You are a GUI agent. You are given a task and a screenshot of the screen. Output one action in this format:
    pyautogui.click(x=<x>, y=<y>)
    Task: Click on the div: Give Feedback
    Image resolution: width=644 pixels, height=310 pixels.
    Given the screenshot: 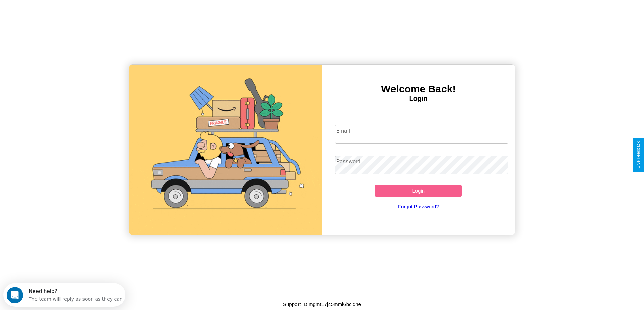 What is the action you would take?
    pyautogui.click(x=638, y=155)
    